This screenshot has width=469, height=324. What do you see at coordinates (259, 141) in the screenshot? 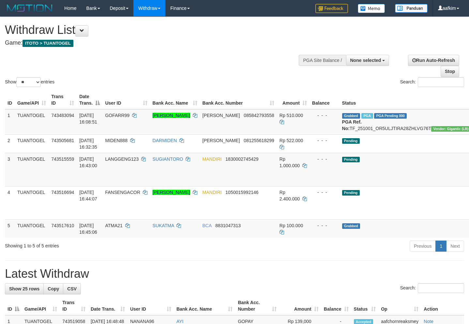
I see `span: Copy 081255618299 to clipboard` at bounding box center [259, 141].